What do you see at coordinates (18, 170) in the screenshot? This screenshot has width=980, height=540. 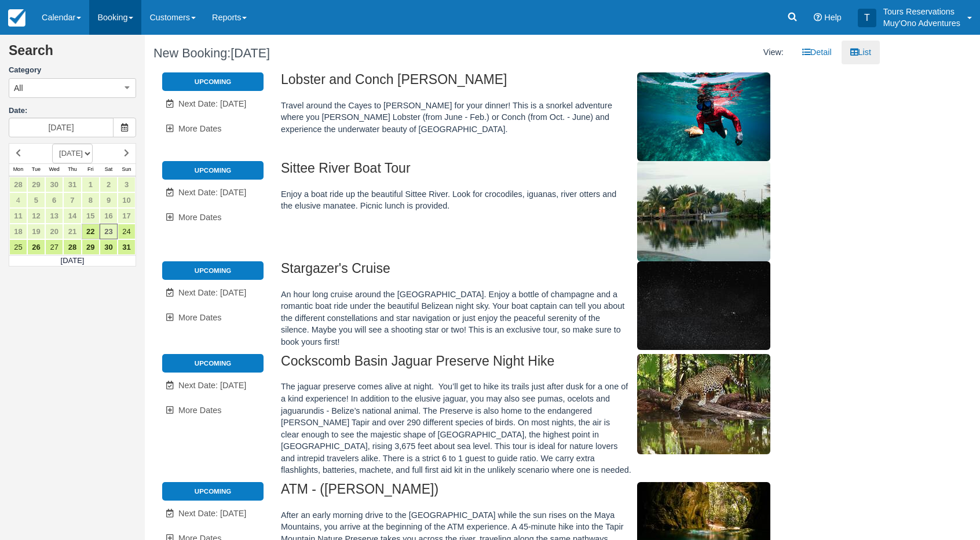 I see `th: Mon` at bounding box center [18, 170].